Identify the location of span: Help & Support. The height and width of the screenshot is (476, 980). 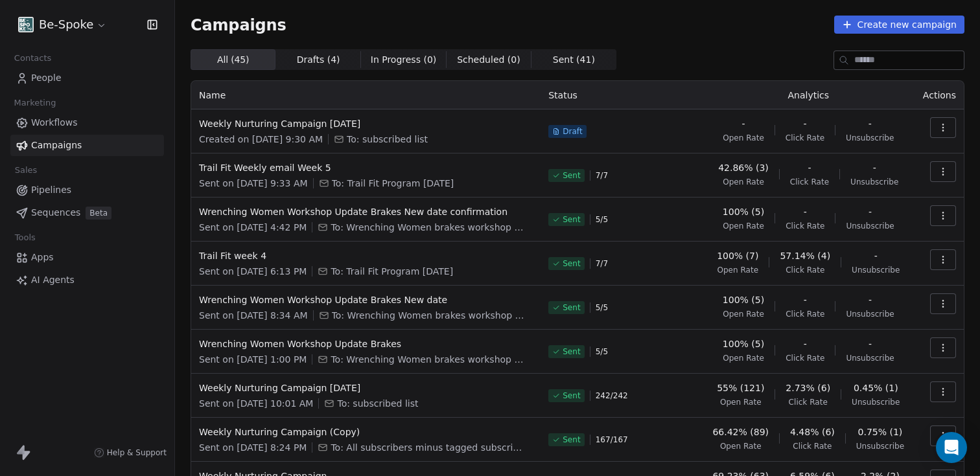
(137, 453).